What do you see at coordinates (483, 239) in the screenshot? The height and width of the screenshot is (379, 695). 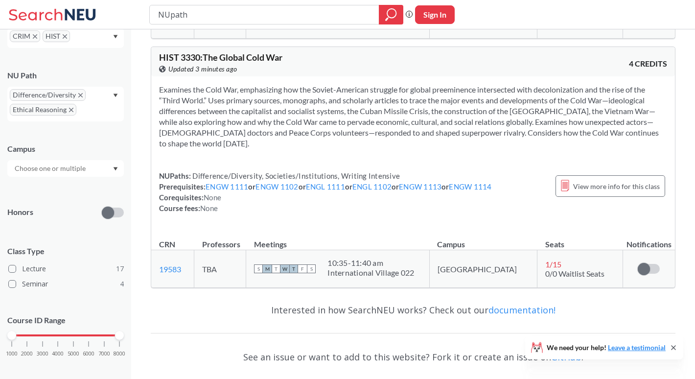 I see `th: Campus` at bounding box center [483, 239].